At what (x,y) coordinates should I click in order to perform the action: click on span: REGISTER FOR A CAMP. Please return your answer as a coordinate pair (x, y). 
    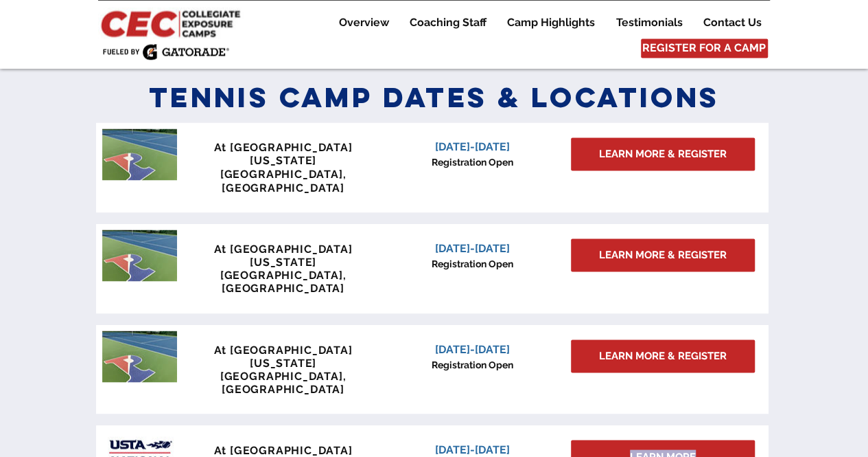
    Looking at the image, I should click on (704, 48).